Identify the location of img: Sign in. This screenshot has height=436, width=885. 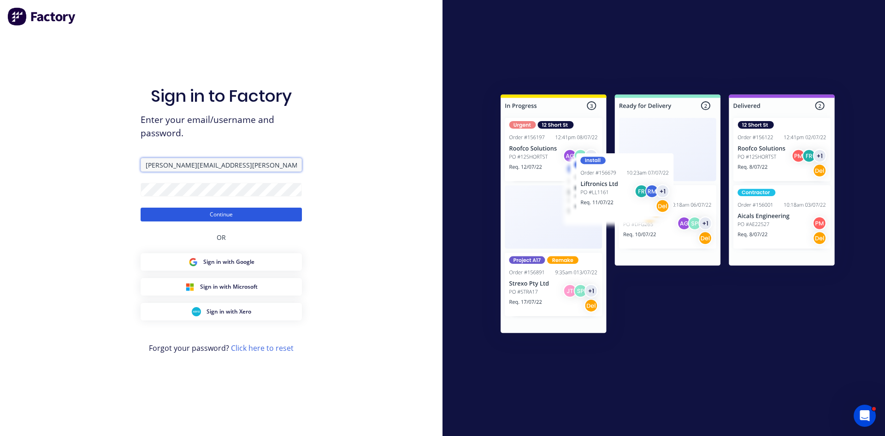
(667, 216).